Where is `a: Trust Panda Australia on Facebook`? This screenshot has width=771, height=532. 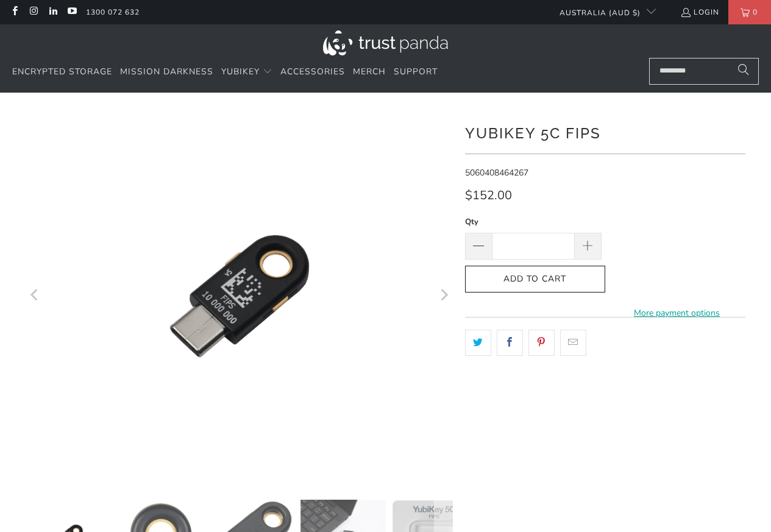
a: Trust Panda Australia on Facebook is located at coordinates (14, 12).